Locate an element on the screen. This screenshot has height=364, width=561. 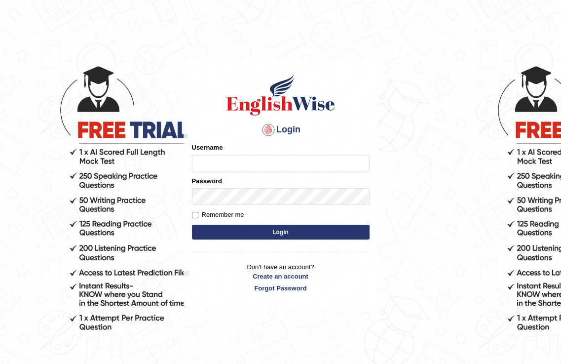
button: Login is located at coordinates (281, 232).